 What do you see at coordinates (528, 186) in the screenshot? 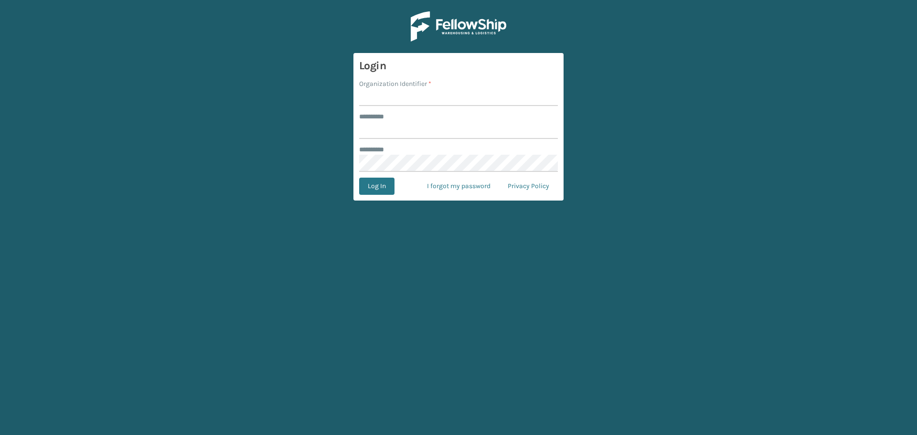
I see `a: Privacy Policy` at bounding box center [528, 186].